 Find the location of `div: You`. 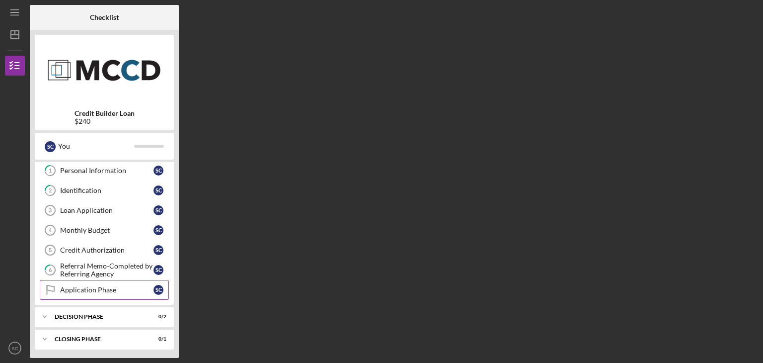

div: You is located at coordinates (96, 146).